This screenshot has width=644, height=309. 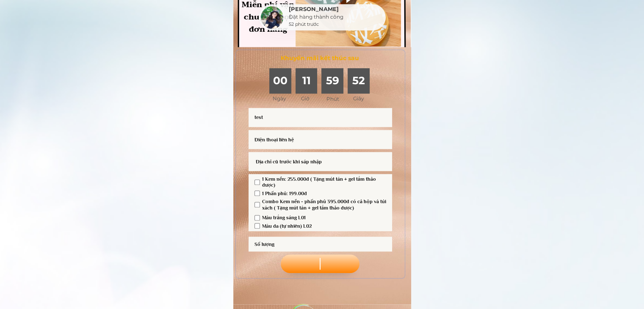 What do you see at coordinates (324, 194) in the screenshot?
I see `span: 1 Phấn phủ: 199.00đ` at bounding box center [324, 194].